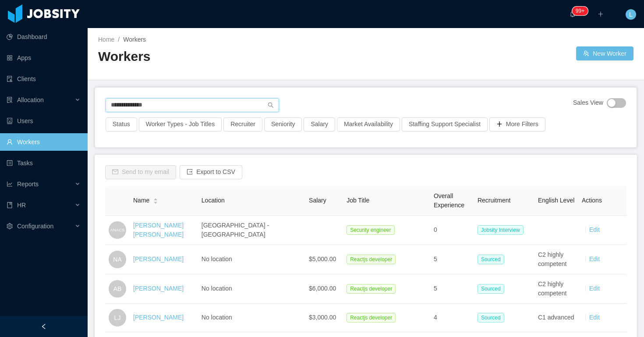 This screenshot has height=337, width=644. I want to click on span: Reports, so click(28, 184).